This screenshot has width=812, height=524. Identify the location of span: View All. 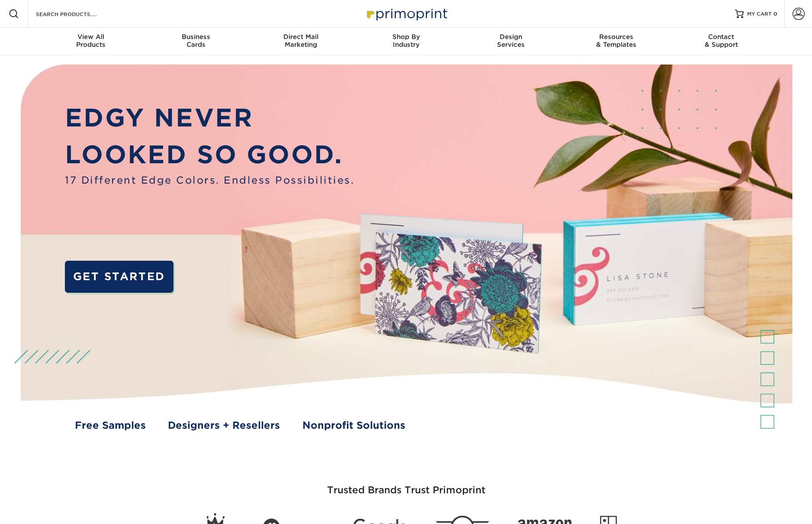
(91, 37).